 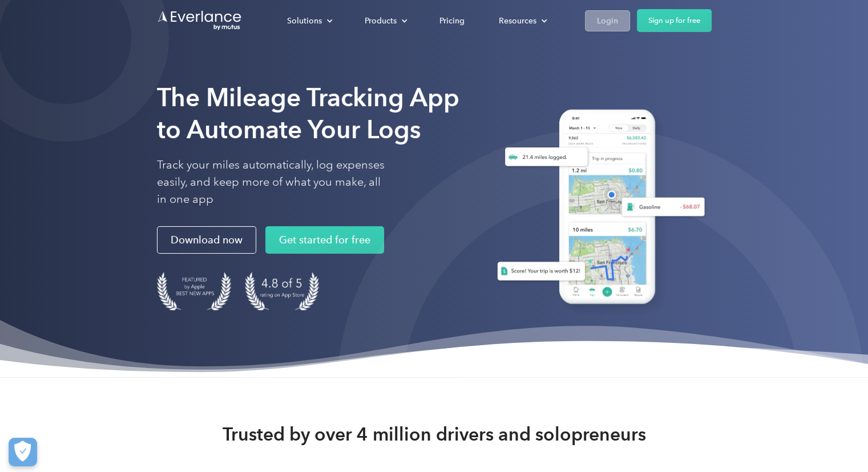 What do you see at coordinates (271, 182) in the screenshot?
I see `p: Track your miles automatically, log expenses easily, and keep more of what you make, all in one app` at bounding box center [271, 182].